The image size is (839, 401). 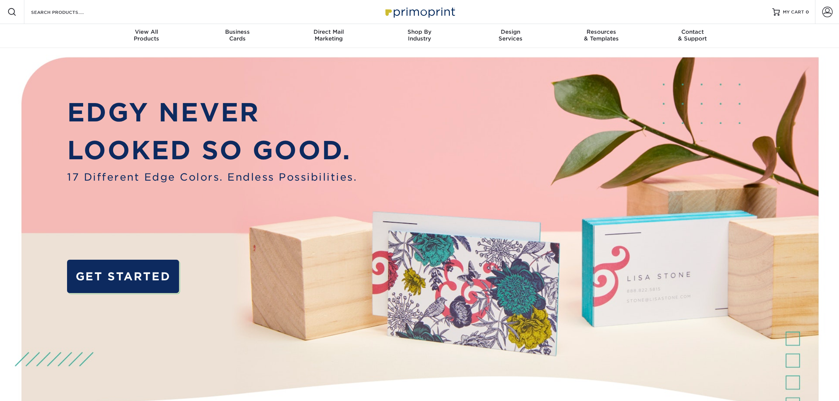 I want to click on a: Contact& Support, so click(x=692, y=36).